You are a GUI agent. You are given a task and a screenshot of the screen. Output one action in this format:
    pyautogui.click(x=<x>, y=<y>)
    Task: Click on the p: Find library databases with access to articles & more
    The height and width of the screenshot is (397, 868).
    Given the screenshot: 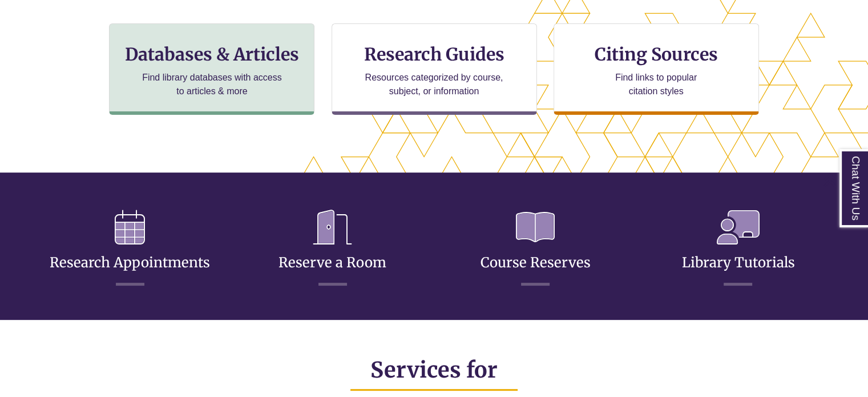 What is the action you would take?
    pyautogui.click(x=212, y=84)
    